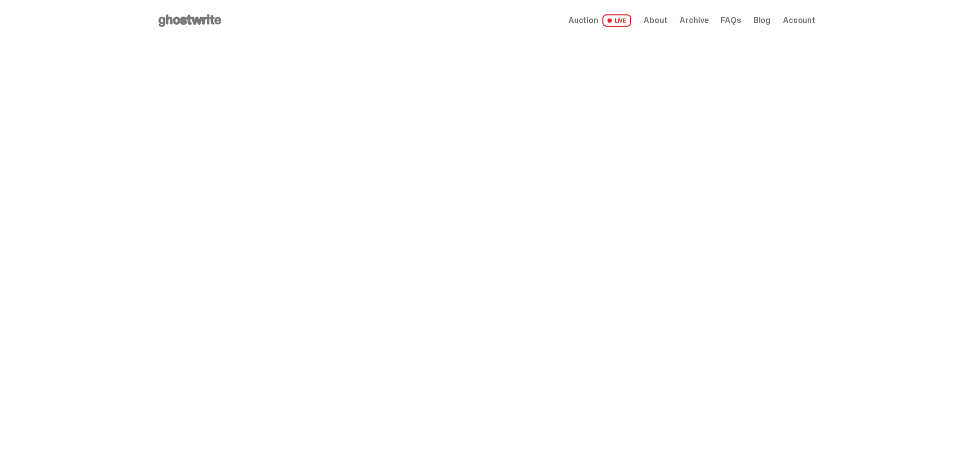 This screenshot has width=980, height=468. What do you see at coordinates (617, 21) in the screenshot?
I see `span: LIVE` at bounding box center [617, 21].